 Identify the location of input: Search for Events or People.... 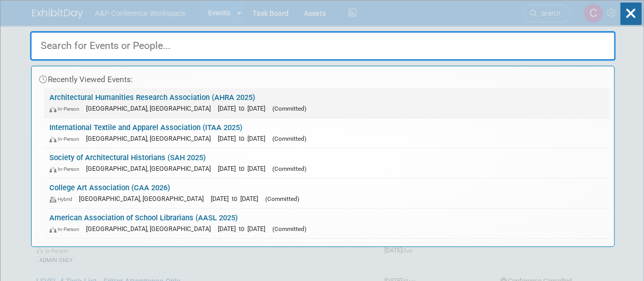
(323, 46).